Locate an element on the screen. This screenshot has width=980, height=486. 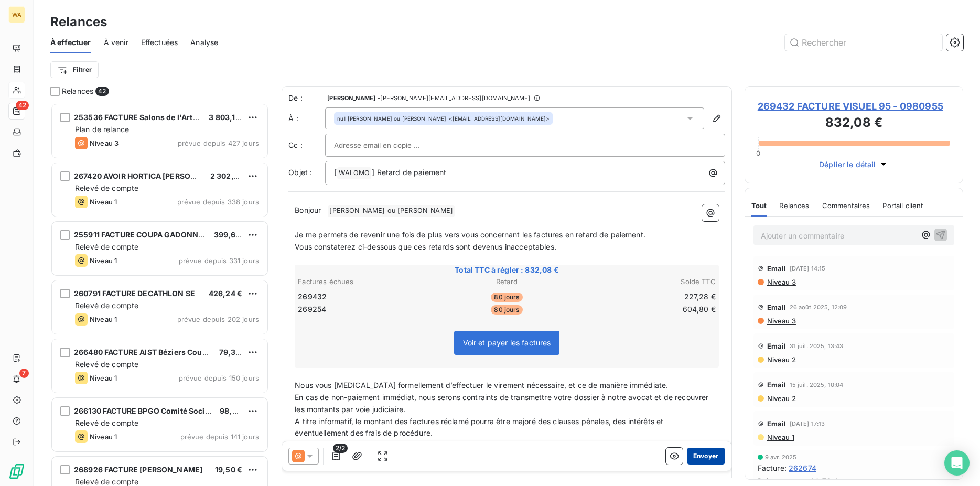
span: Effectuées is located at coordinates (159, 42).